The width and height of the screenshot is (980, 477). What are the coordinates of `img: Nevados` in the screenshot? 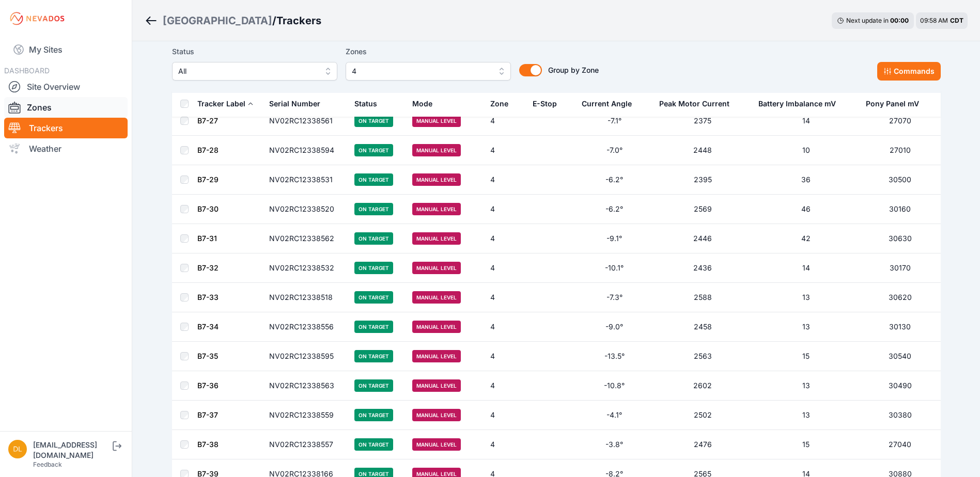 It's located at (37, 18).